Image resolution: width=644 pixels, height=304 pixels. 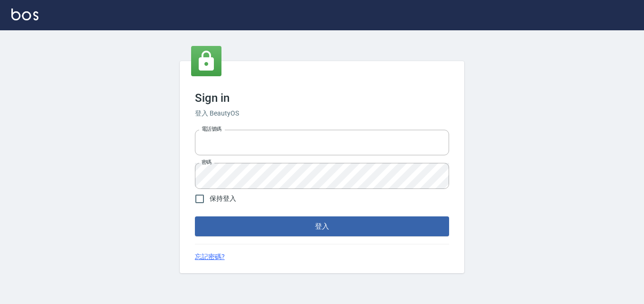 What do you see at coordinates (209, 257) in the screenshot?
I see `a: 忘記密碼?` at bounding box center [209, 257].